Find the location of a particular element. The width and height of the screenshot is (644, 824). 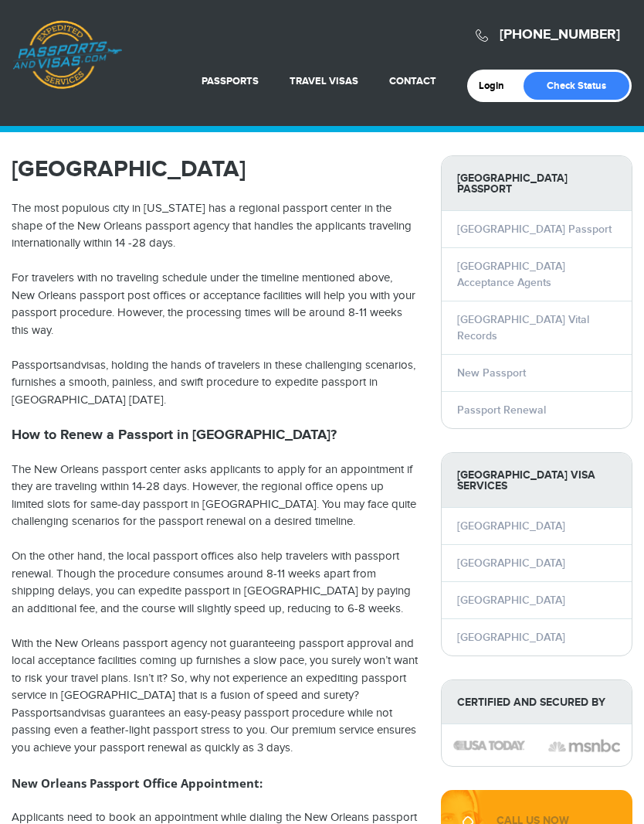

a: Login is located at coordinates (497, 86).